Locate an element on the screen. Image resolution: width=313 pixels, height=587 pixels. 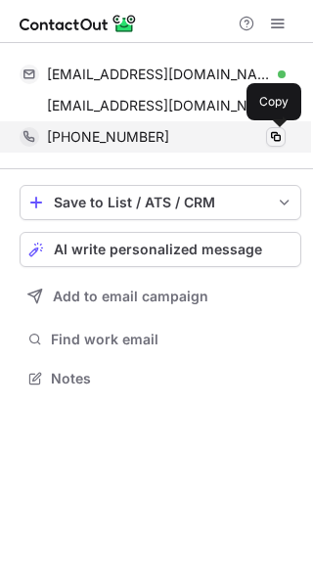
button: Notes is located at coordinates (160, 378).